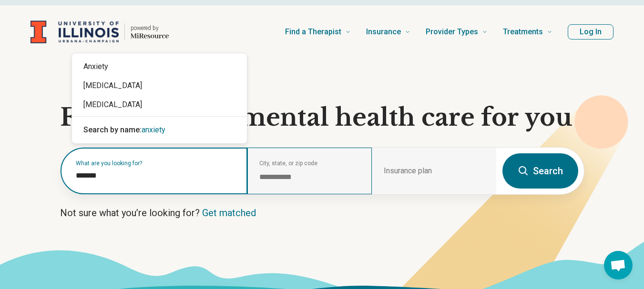 This screenshot has height=289, width=644. I want to click on button: Search, so click(540, 171).